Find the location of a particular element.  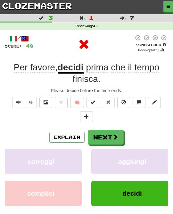

button: Next is located at coordinates (106, 137).